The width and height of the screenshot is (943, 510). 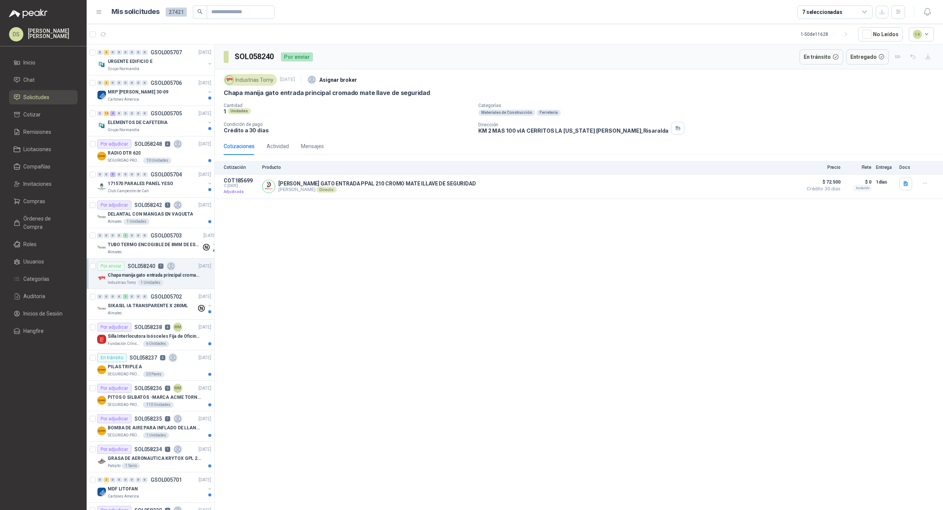 I want to click on a: Cotizar, so click(x=43, y=115).